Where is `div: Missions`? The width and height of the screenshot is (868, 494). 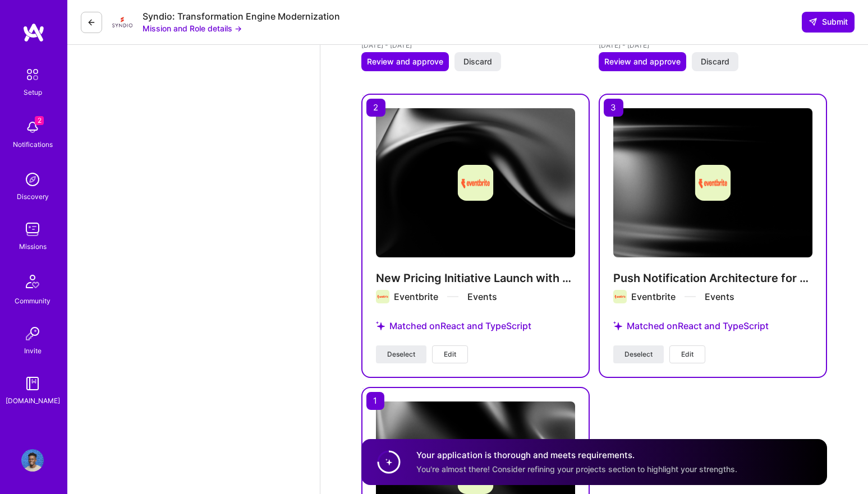
div: Missions is located at coordinates (33, 247).